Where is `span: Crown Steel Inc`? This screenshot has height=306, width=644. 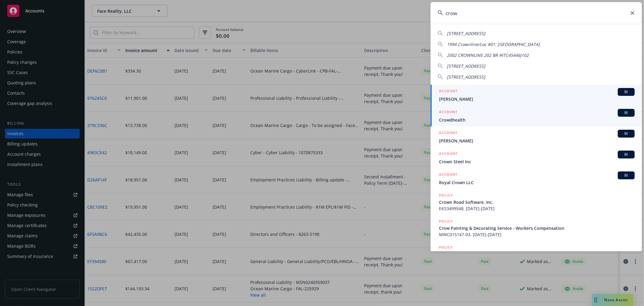 span: Crown Steel Inc is located at coordinates (536, 161).